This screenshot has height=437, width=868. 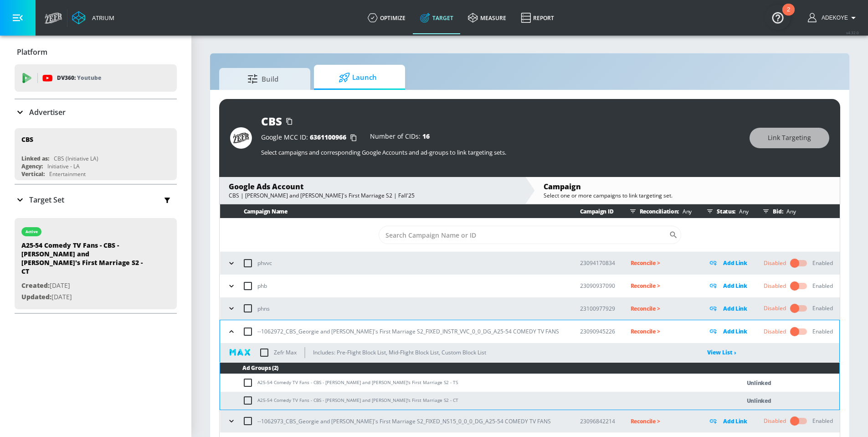 I want to click on p: Zefr Max, so click(x=285, y=352).